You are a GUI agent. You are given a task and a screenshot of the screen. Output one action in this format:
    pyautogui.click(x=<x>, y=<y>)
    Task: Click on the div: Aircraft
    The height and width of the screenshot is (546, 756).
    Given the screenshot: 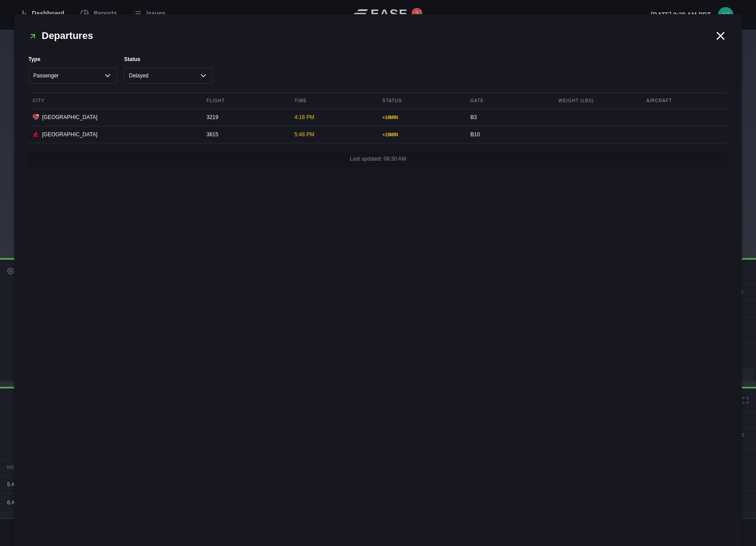 What is the action you would take?
    pyautogui.click(x=685, y=100)
    